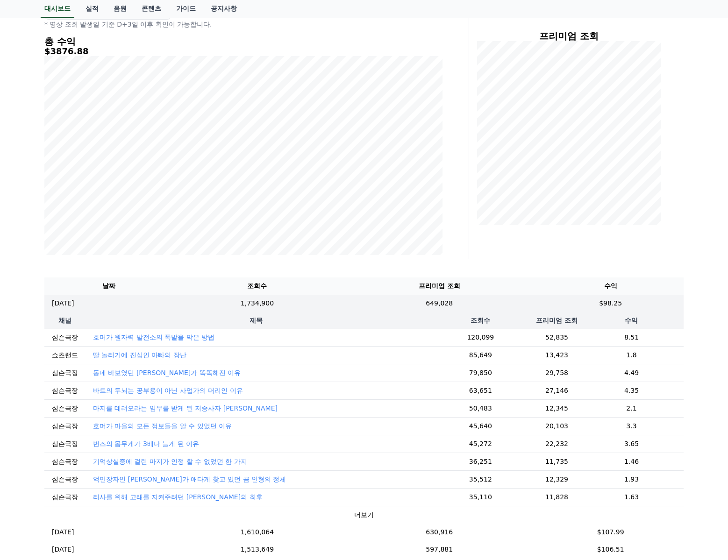 This screenshot has width=728, height=560. Describe the element at coordinates (557, 461) in the screenshot. I see `td: 11,735` at that location.